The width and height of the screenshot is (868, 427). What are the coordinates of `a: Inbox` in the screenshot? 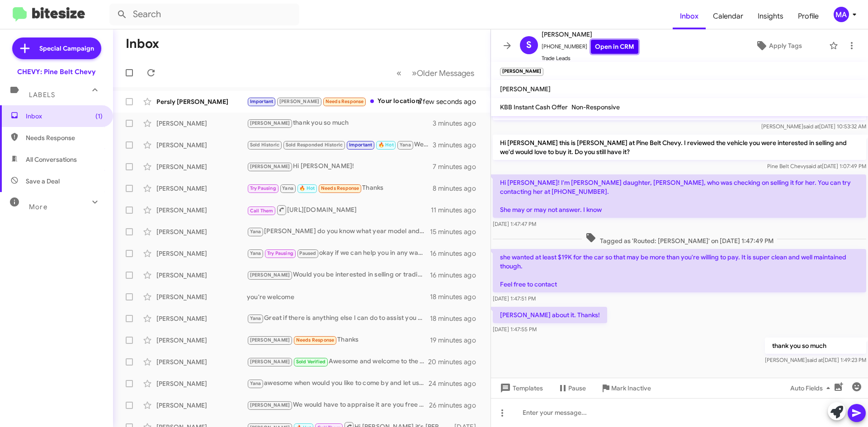 It's located at (689, 16).